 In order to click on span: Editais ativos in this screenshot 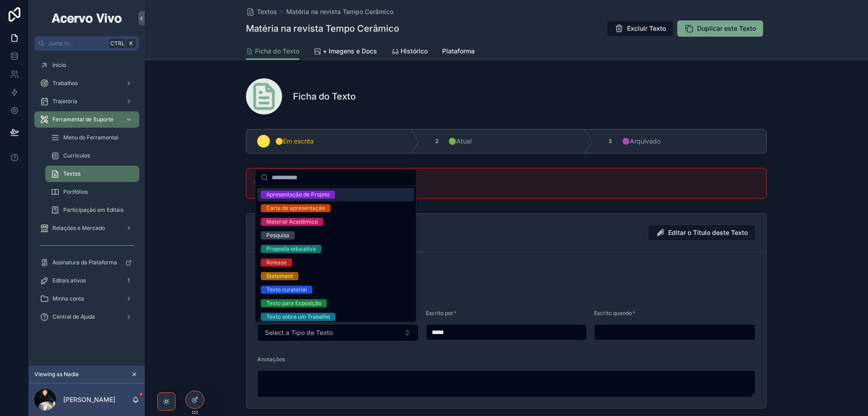, I will do `click(69, 280)`.